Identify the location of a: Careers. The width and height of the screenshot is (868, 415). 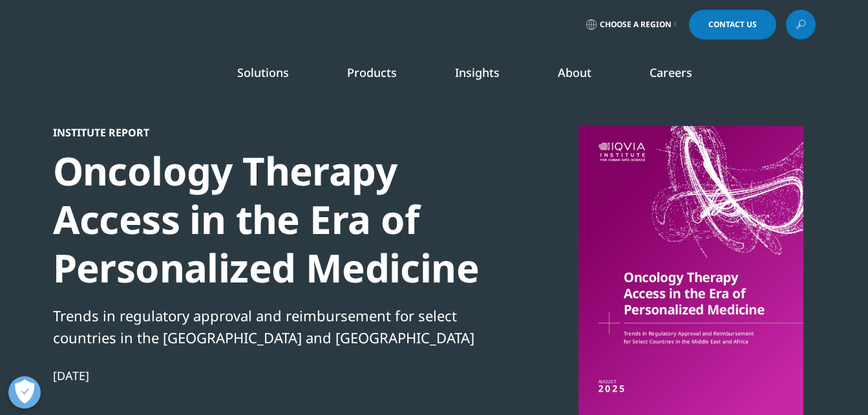
(671, 73).